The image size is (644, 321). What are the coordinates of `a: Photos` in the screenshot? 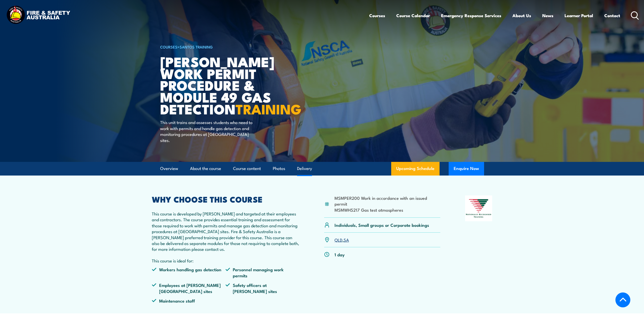 It's located at (279, 169).